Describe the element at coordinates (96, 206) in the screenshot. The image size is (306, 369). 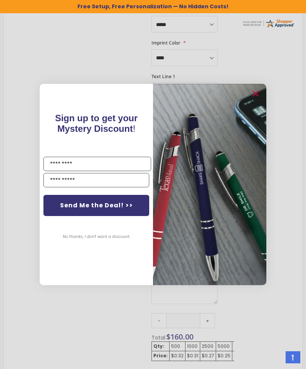
I see `button: Send Me the Deal! >>` at that location.